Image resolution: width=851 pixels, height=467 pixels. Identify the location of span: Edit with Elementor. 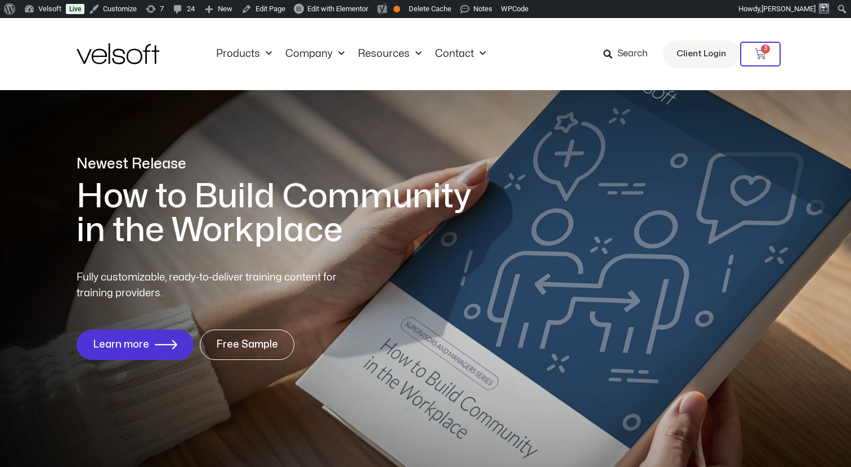
(338, 8).